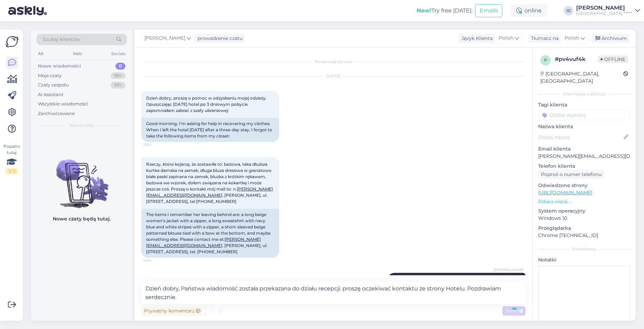 This screenshot has width=644, height=329. Describe the element at coordinates (488, 11) in the screenshot. I see `button: Emails` at that location.